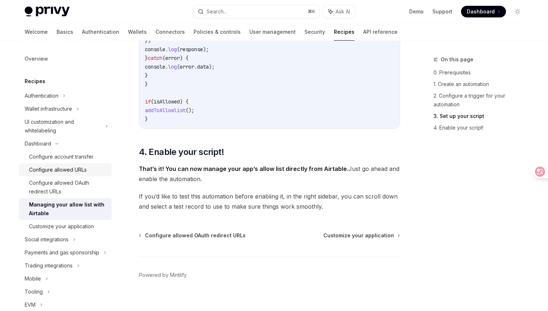 This screenshot has width=548, height=311. I want to click on div: Tooling, so click(34, 291).